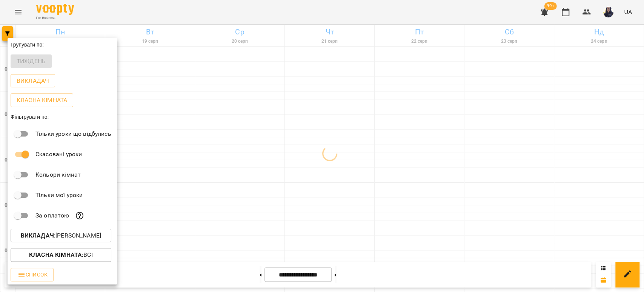 The image size is (644, 292). What do you see at coordinates (61, 255) in the screenshot?
I see `button: Класна кімната:Всі` at bounding box center [61, 255].